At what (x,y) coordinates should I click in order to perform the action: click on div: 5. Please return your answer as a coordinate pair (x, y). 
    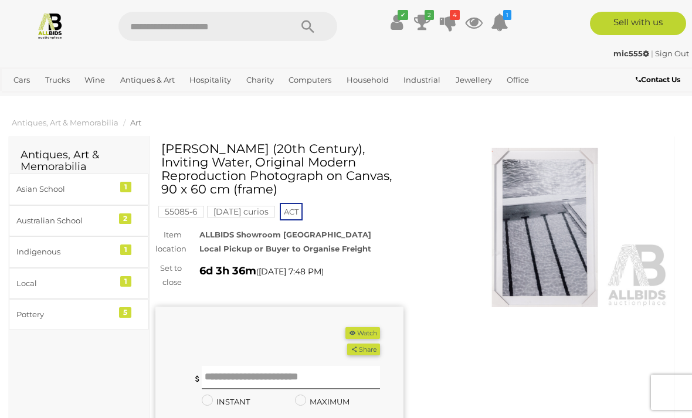
    Looking at the image, I should click on (125, 313).